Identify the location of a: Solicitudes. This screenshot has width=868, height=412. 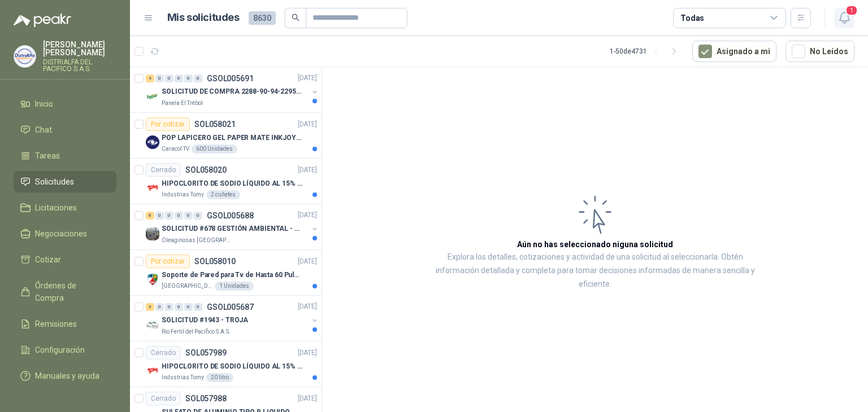
(65, 182).